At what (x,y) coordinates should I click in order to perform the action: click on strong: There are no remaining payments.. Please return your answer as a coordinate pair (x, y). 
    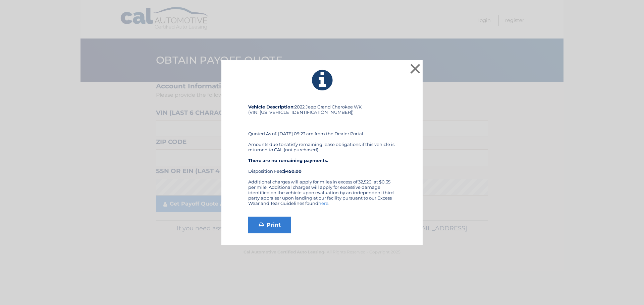
    Looking at the image, I should click on (288, 161).